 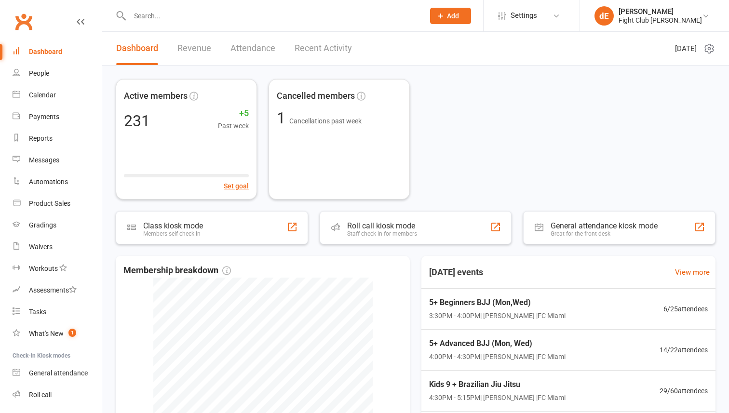 What do you see at coordinates (57, 203) in the screenshot?
I see `a: Product Sales` at bounding box center [57, 203].